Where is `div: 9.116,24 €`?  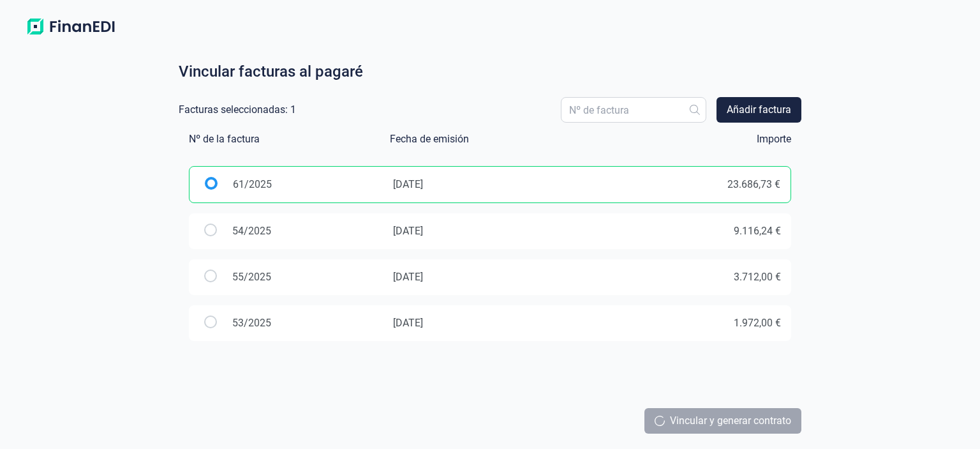
div: 9.116,24 € is located at coordinates (757, 231).